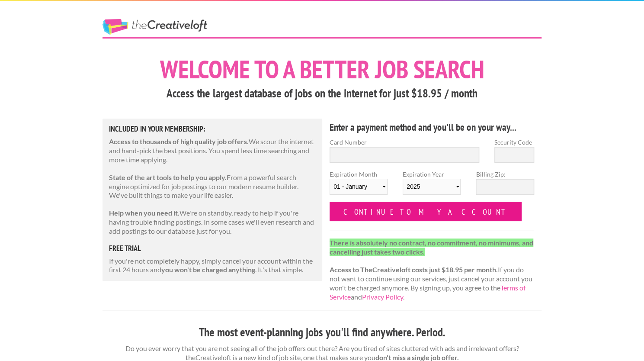 This screenshot has width=644, height=361. I want to click on strong: Access to TheCreativeloft costs just $18.95 per month., so click(413, 269).